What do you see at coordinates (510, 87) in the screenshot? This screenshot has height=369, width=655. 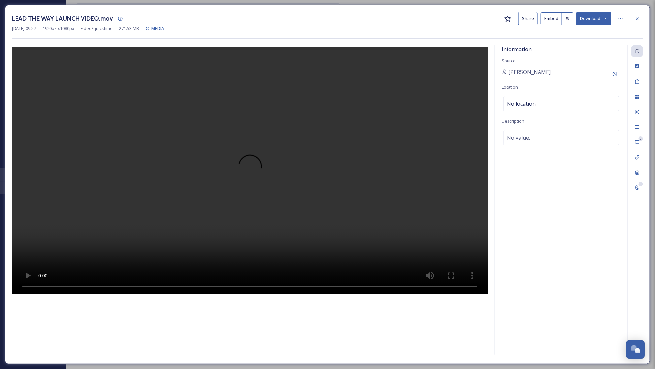 I see `span: Location` at bounding box center [510, 87].